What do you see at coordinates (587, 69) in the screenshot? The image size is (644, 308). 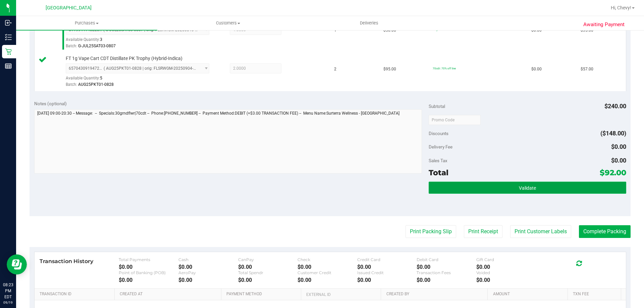 I see `span: $57.00` at bounding box center [587, 69].